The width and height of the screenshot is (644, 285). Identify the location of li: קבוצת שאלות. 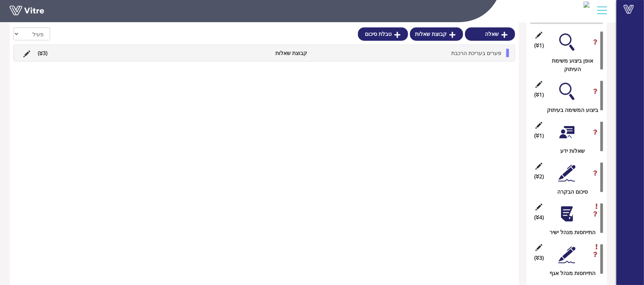
(275, 53).